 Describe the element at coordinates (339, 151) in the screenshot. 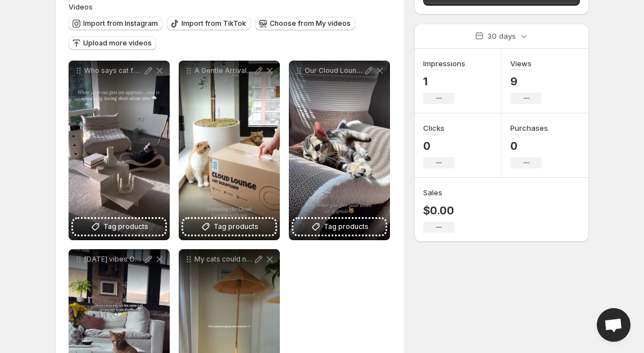

I see `div: Our Cloud Lounge Scratcher is known for its extra-wide ergonomic design But did you know that sma...` at that location.